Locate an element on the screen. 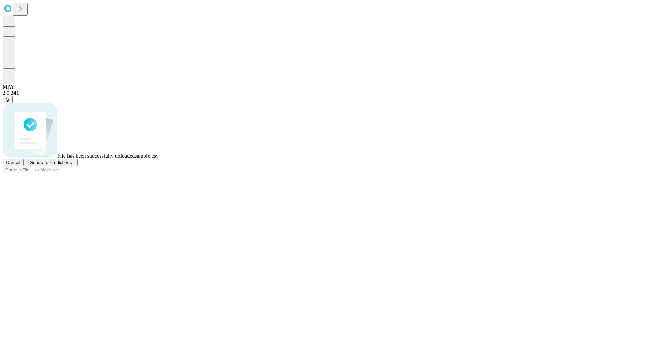 Image resolution: width=648 pixels, height=364 pixels. span: Generate Predictions is located at coordinates (50, 163).